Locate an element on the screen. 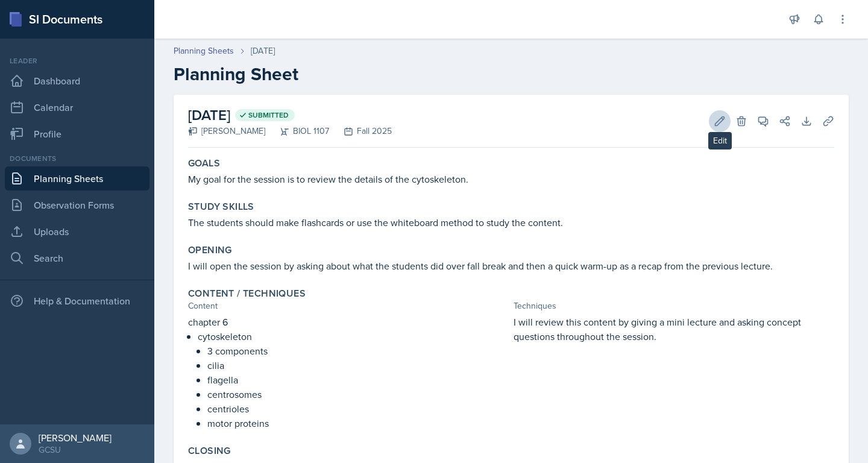 This screenshot has width=868, height=463. p: I will open the session by asking about what the students did over fall break and then a quick wa... is located at coordinates (511, 266).